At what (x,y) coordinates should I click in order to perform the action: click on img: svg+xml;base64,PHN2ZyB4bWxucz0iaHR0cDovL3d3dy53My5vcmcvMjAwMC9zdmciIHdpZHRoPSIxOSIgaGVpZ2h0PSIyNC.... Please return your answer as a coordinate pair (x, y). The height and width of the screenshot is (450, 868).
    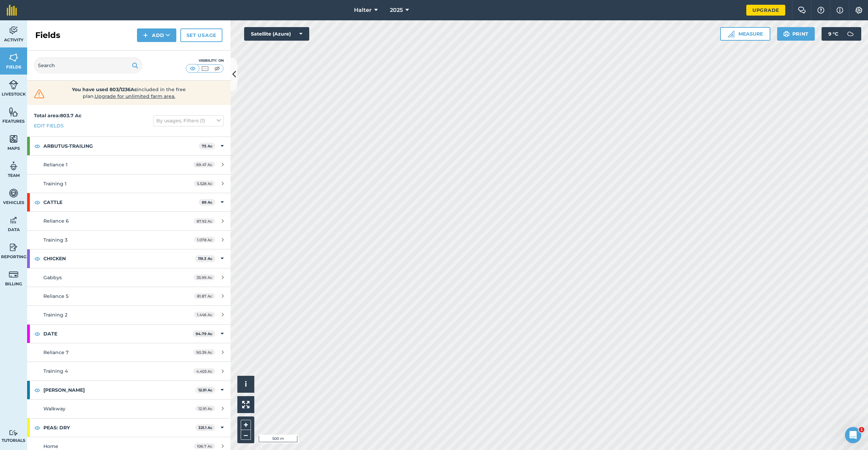
    Looking at the image, I should click on (135, 65).